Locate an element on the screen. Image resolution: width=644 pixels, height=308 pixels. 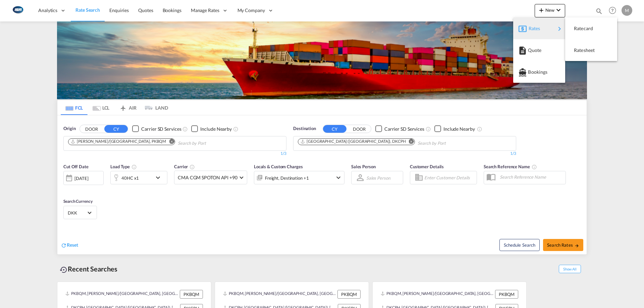
div: Bookings is located at coordinates (539, 72).